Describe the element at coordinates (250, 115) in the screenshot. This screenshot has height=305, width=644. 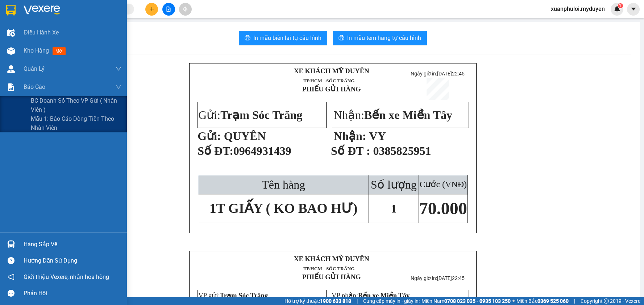
I see `span: Gửi:` at that location.